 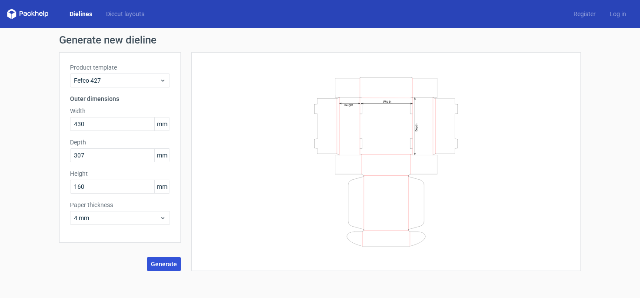 What do you see at coordinates (618, 14) in the screenshot?
I see `a: Log in` at bounding box center [618, 14].